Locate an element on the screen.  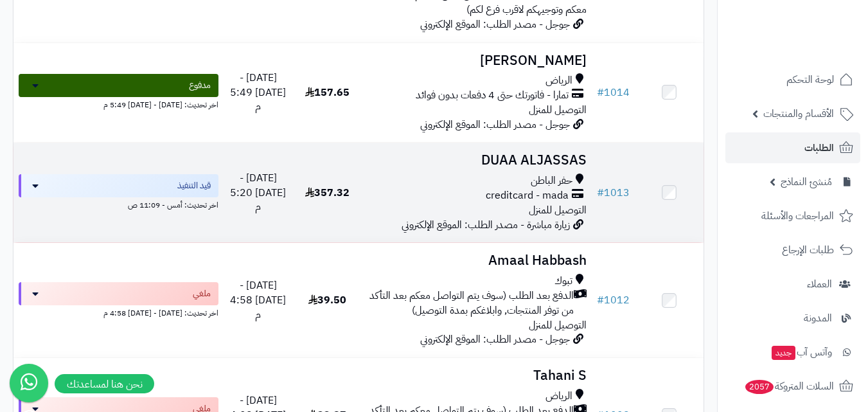
a: طلبات الإرجاع is located at coordinates (793, 250).